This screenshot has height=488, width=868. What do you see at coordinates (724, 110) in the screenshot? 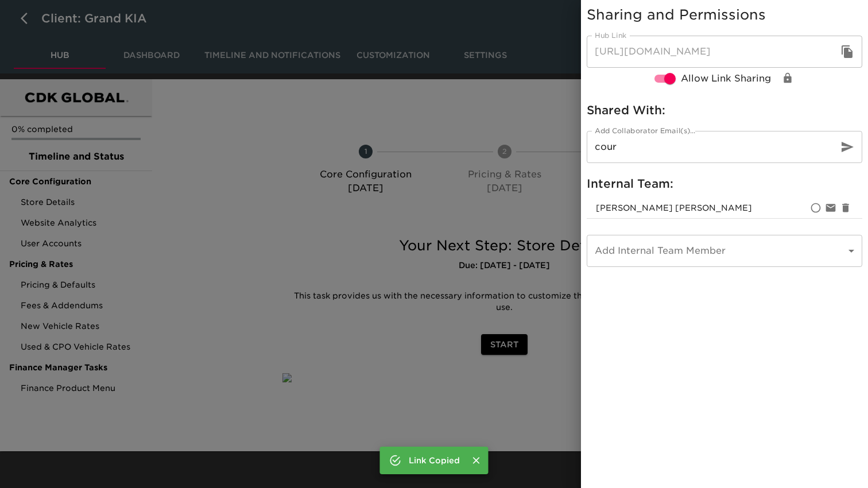
I see `h6: Shared With:` at bounding box center [724, 110].